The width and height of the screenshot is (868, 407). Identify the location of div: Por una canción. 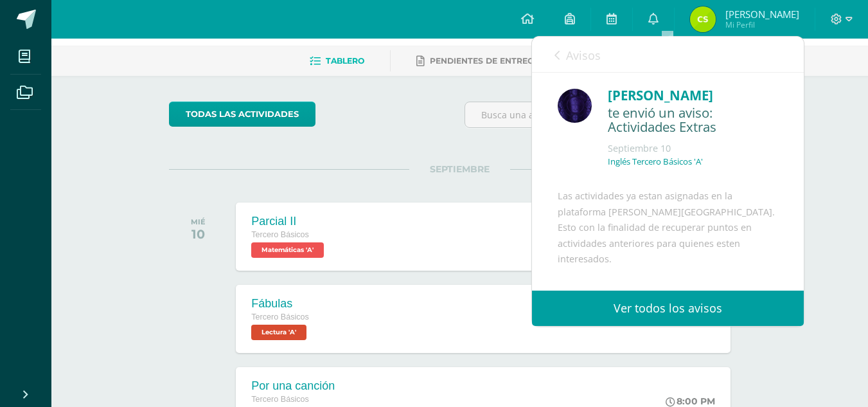
(293, 385).